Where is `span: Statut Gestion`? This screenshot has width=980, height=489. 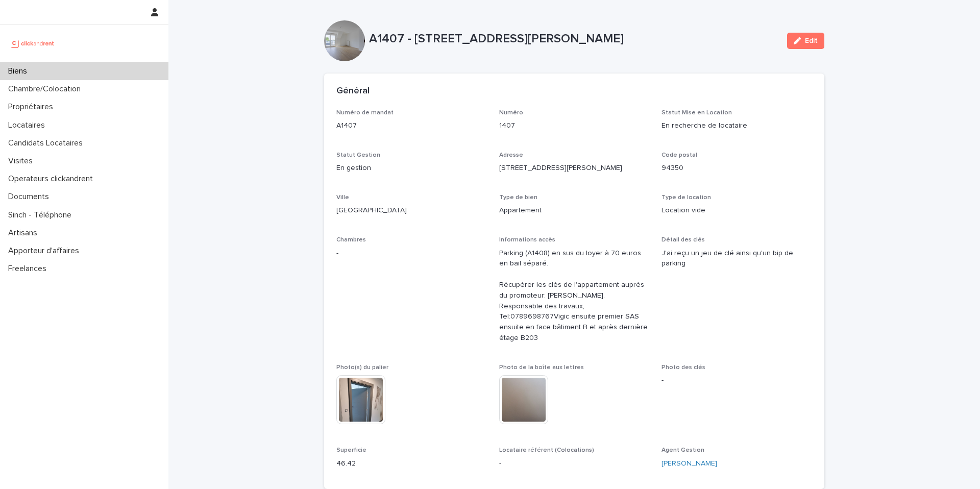
span: Statut Gestion is located at coordinates (358, 155).